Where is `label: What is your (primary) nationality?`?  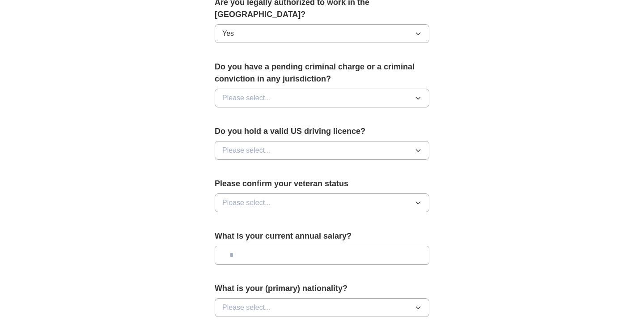
label: What is your (primary) nationality? is located at coordinates (322, 288).